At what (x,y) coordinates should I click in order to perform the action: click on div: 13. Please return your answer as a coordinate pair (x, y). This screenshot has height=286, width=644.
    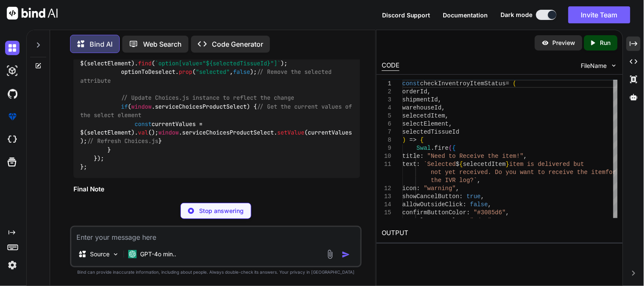
    Looking at the image, I should click on (387, 197).